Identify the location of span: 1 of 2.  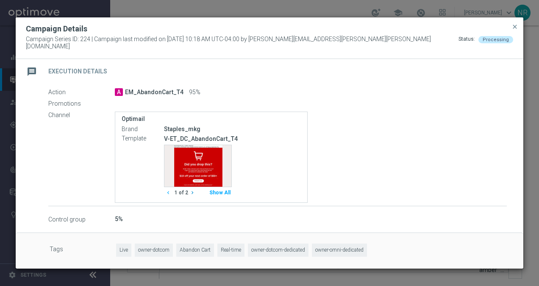
(182, 193).